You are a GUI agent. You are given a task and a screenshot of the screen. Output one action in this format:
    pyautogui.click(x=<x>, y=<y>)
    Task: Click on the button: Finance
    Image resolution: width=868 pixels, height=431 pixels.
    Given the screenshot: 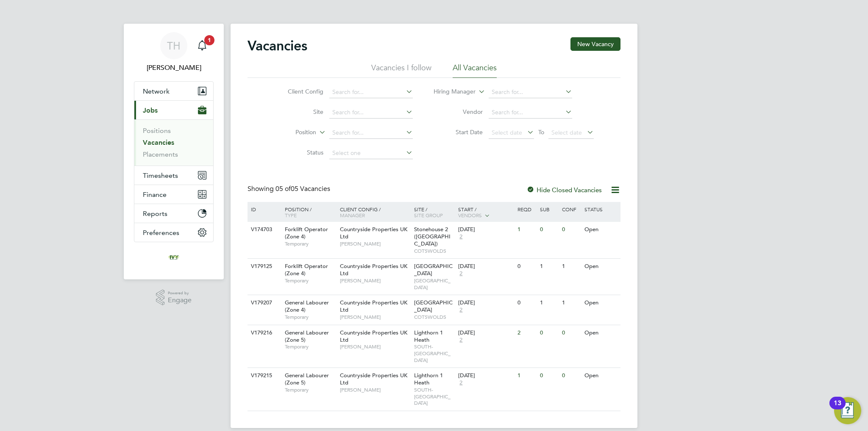 What is the action you would take?
    pyautogui.click(x=173, y=194)
    